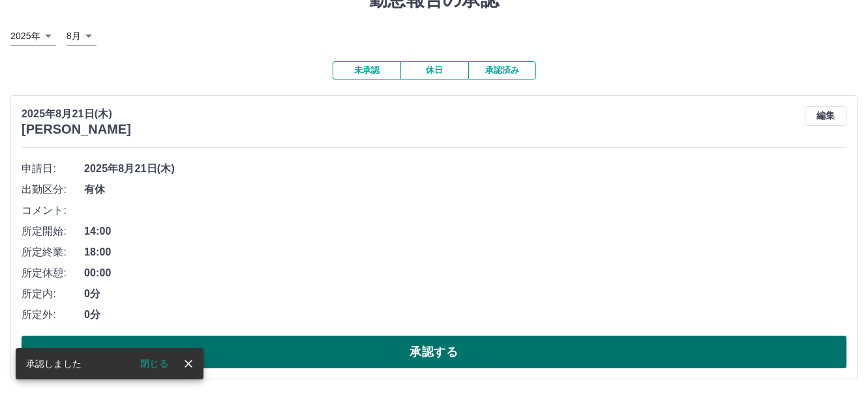  Describe the element at coordinates (465, 273) in the screenshot. I see `span: 00:00` at that location.